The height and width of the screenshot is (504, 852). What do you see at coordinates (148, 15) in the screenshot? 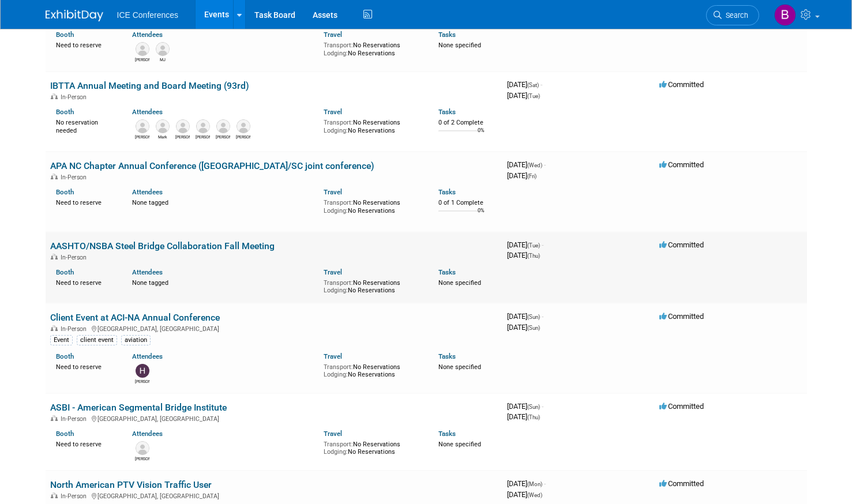
I see `span: ICE Conferences` at bounding box center [148, 15].